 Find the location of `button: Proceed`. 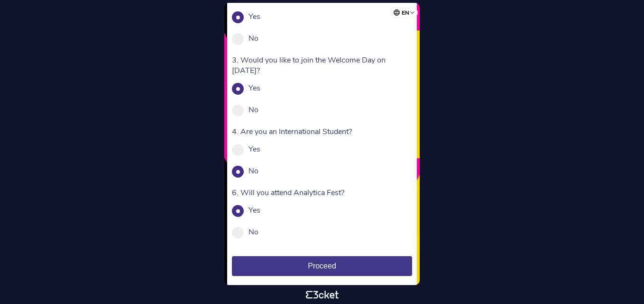

button: Proceed is located at coordinates (322, 266).